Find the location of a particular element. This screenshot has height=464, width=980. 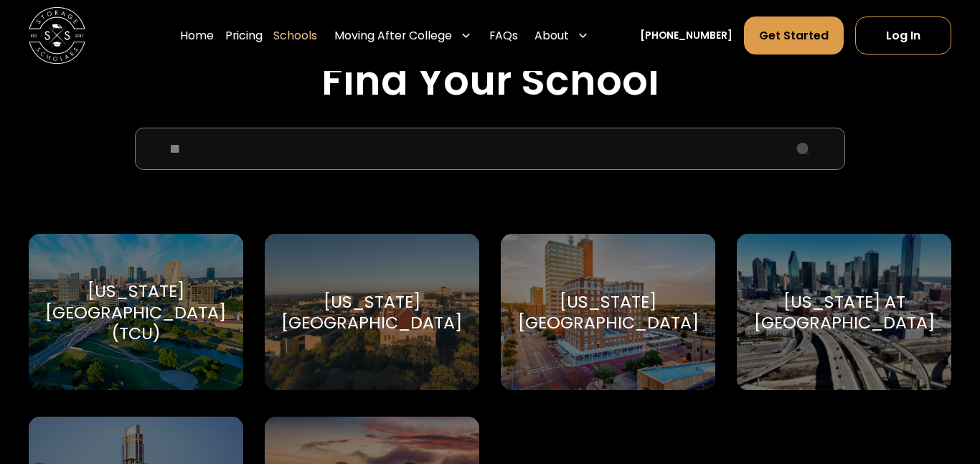

img: Storage Scholars main logo is located at coordinates (56, 35).